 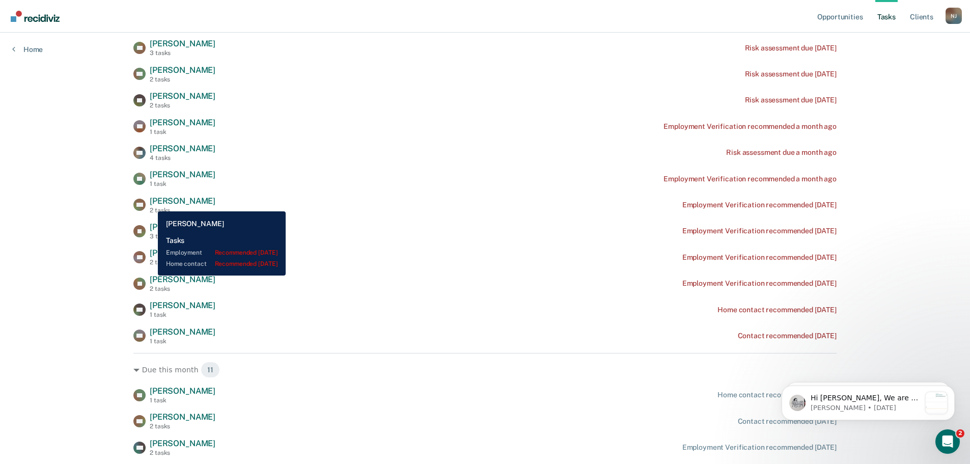 I want to click on p: Message from Kim, sent 1w ago, so click(x=99, y=43).